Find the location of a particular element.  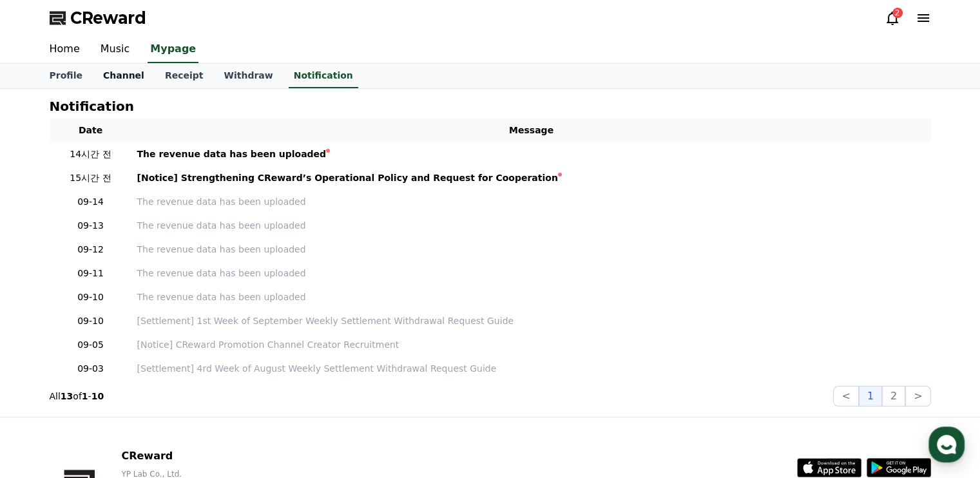

div: [Notice] Strengthening CReward’s Operational Policy and Request for Cooperation is located at coordinates (347, 178).